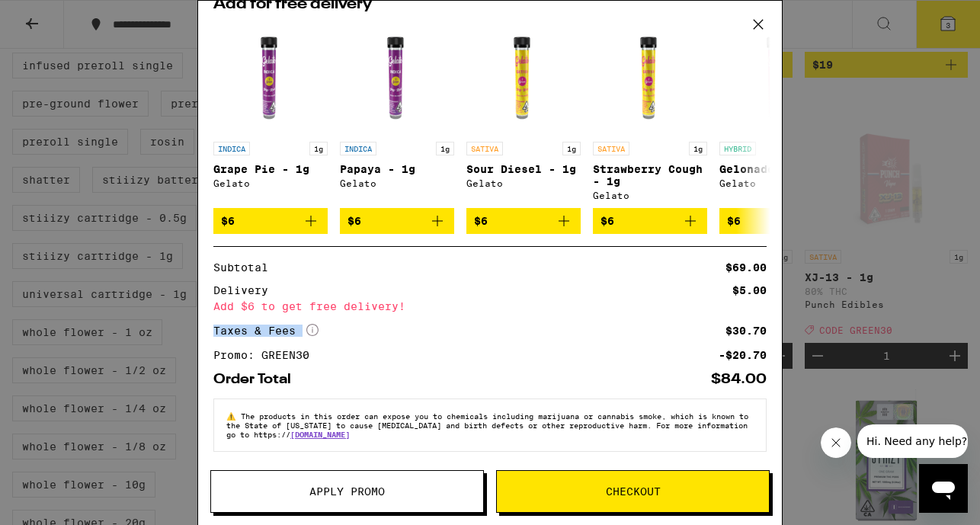 This screenshot has height=525, width=980. I want to click on div: Delivery, so click(246, 290).